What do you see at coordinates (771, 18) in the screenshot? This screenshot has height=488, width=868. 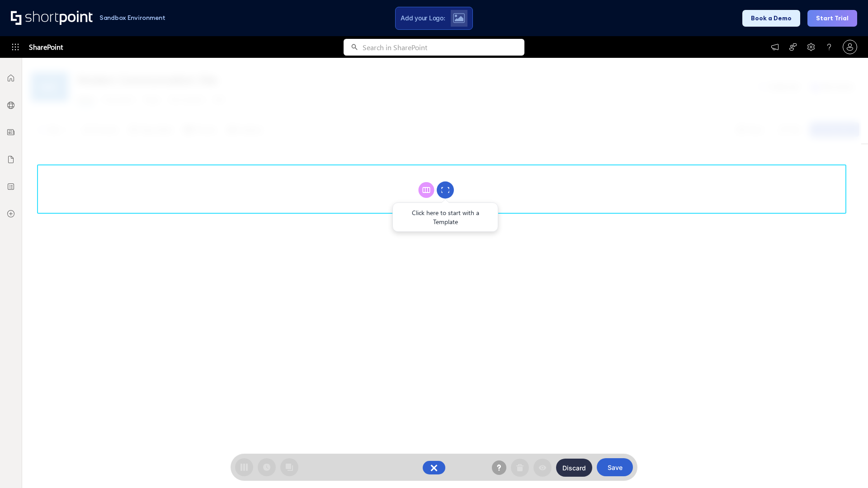 I see `button: Book a Demo` at bounding box center [771, 18].